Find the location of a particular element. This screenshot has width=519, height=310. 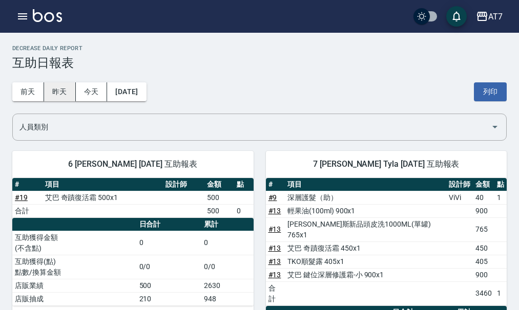

th: 累計 is located at coordinates (227, 225).